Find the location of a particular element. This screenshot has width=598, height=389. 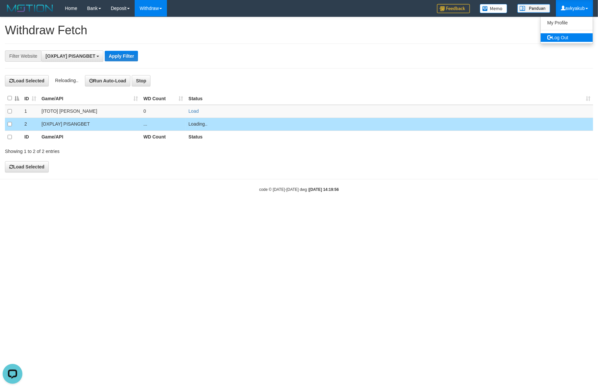

h1: Withdraw Fetch is located at coordinates (299, 30).